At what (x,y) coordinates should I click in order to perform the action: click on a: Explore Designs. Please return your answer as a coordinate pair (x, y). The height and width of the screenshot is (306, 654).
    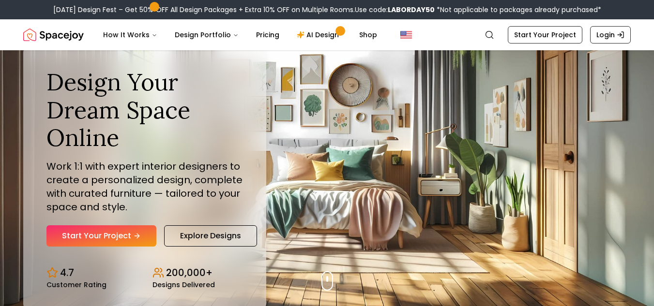
    Looking at the image, I should click on (211, 236).